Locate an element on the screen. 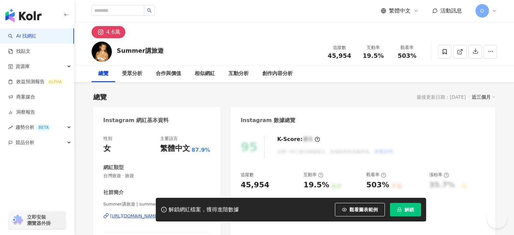 Image resolution: width=514 pixels, height=235 pixels. div: 合作與價值 is located at coordinates (168, 74).